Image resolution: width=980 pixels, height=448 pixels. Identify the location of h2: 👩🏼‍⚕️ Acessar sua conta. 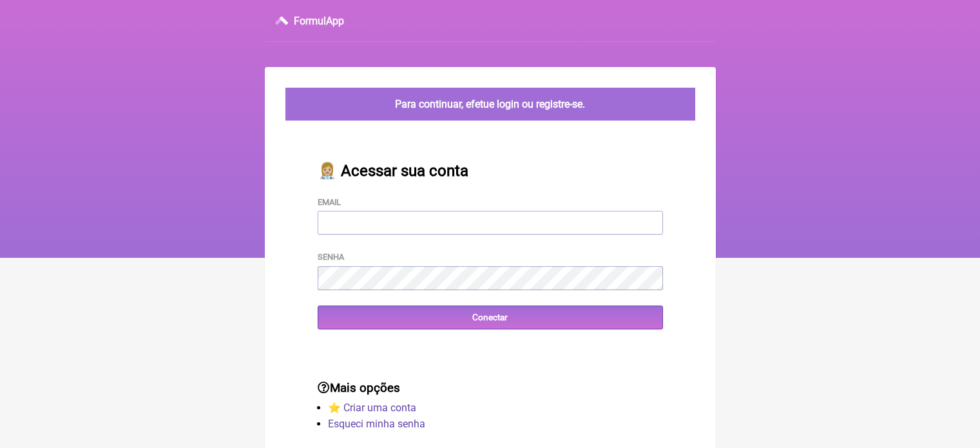
(490, 171).